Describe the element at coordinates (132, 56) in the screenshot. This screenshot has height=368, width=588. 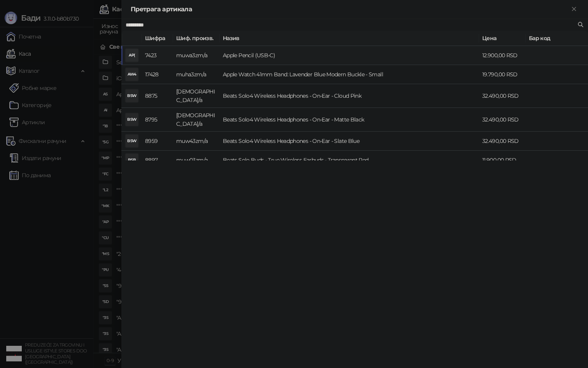
I see `div: AP(` at that location.